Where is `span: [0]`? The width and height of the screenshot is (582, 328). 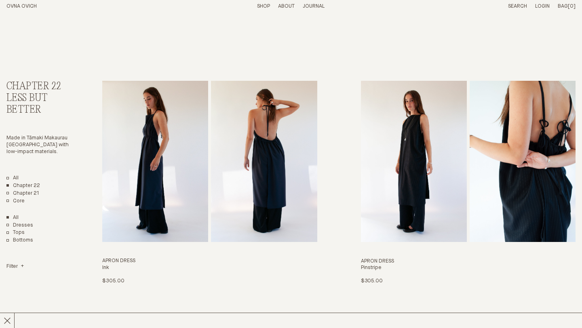
span: [0] is located at coordinates (572, 6).